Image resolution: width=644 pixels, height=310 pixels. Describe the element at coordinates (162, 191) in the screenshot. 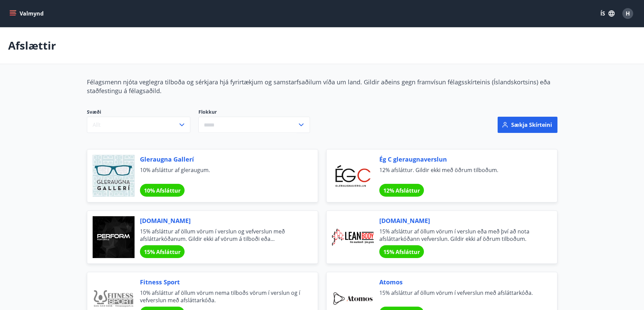

I see `span: 10% Afsláttur` at that location.